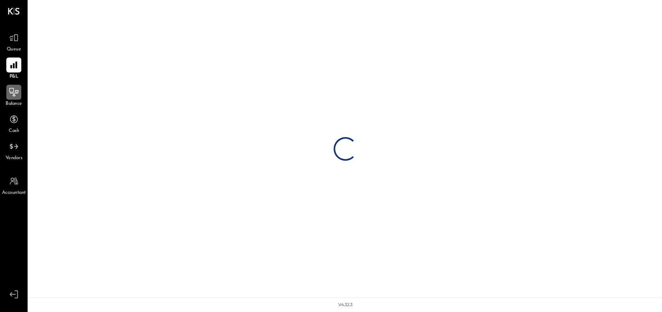 Image resolution: width=662 pixels, height=312 pixels. Describe the element at coordinates (14, 42) in the screenshot. I see `a: Queue` at that location.